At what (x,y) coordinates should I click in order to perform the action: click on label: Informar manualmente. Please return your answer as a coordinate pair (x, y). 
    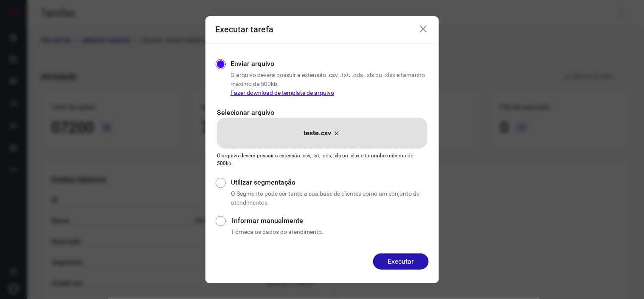
    Looking at the image, I should click on (330, 221).